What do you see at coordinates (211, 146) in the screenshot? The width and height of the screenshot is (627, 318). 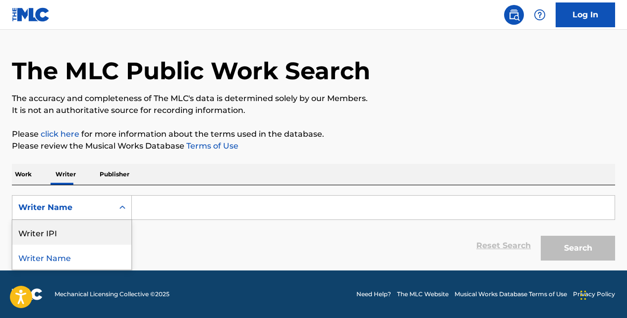 I see `a: Terms of Use` at bounding box center [211, 146].